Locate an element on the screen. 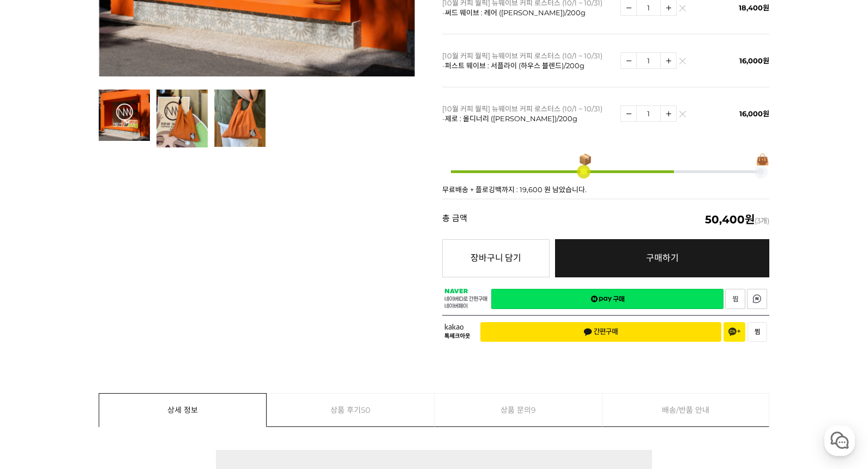  button: 간편구매 is located at coordinates (601, 332).